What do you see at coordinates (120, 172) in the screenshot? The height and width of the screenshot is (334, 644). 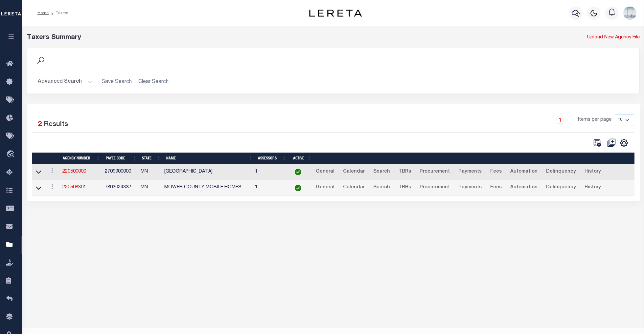 I see `td: 2709900000` at bounding box center [120, 172].